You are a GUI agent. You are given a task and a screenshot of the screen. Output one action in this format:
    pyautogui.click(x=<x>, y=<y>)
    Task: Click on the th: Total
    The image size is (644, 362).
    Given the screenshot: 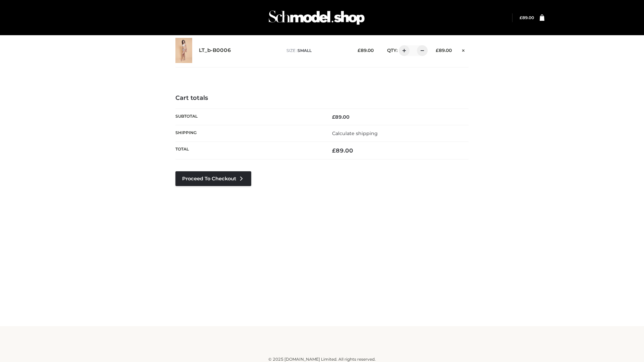 What is the action you would take?
    pyautogui.click(x=249, y=150)
    